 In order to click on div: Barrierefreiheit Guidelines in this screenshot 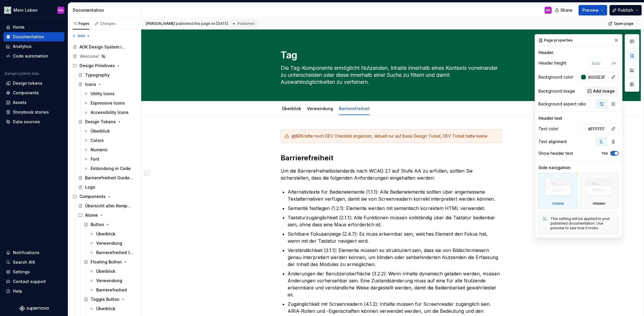, I will do `click(109, 178)`.